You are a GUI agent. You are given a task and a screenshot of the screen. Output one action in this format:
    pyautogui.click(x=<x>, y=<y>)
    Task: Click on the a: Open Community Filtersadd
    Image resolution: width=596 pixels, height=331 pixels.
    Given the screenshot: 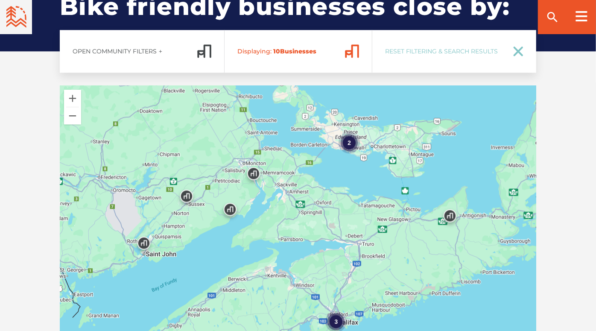 What is the action you would take?
    pyautogui.click(x=142, y=51)
    